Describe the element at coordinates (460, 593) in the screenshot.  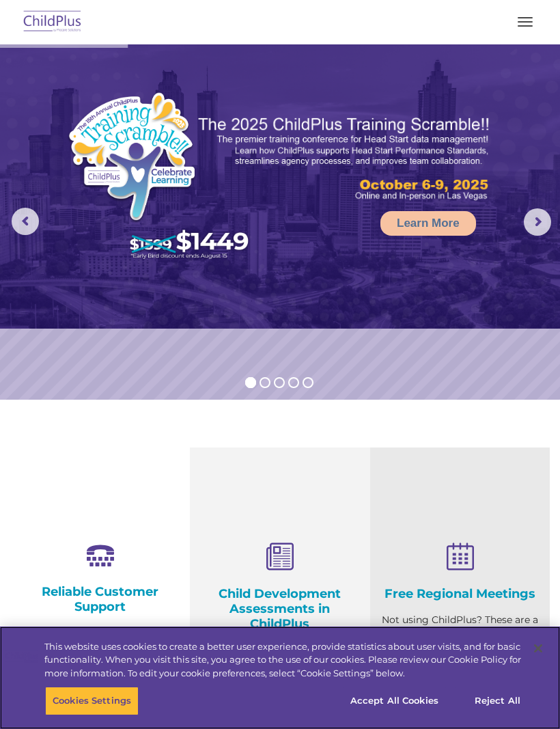
I see `h4: Free Regional Meetings` at that location.